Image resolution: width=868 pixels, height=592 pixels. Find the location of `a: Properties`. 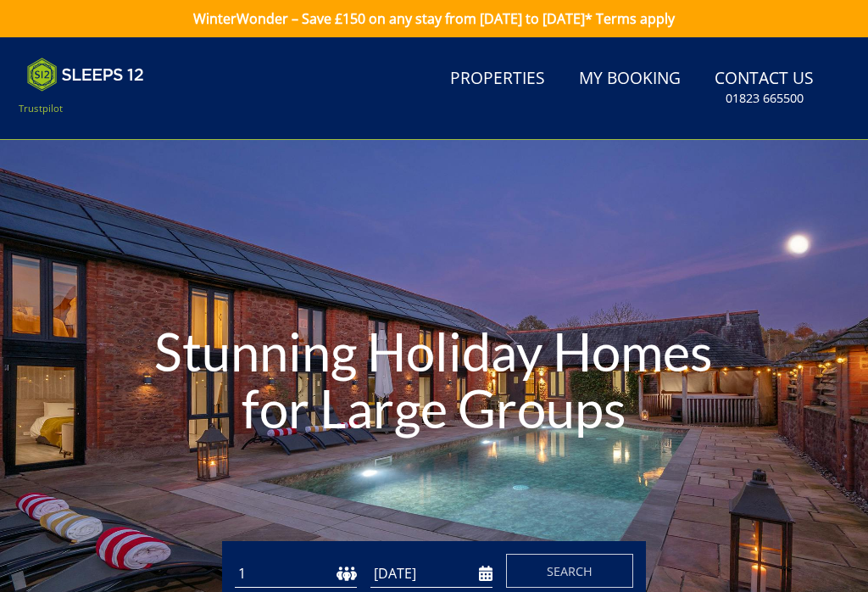

a: Properties is located at coordinates (498, 79).